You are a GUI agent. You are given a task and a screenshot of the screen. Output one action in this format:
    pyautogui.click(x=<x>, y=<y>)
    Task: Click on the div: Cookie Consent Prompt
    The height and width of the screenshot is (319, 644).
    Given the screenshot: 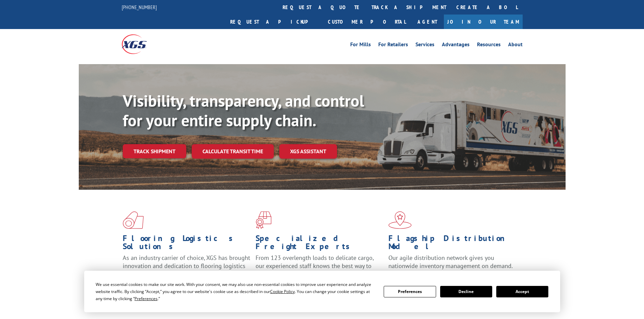 What is the action you would take?
    pyautogui.click(x=322, y=291)
    